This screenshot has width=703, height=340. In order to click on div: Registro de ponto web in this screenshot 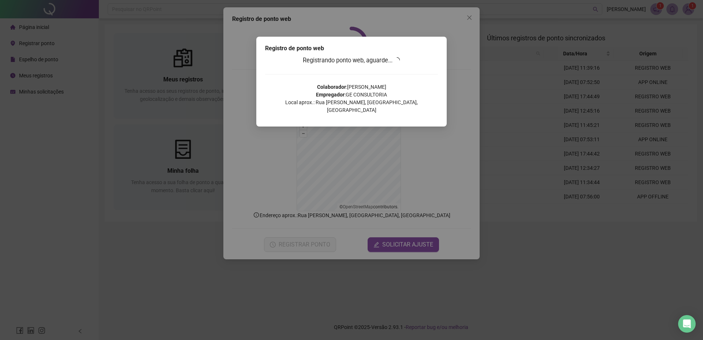, I will do `click(352, 48)`.